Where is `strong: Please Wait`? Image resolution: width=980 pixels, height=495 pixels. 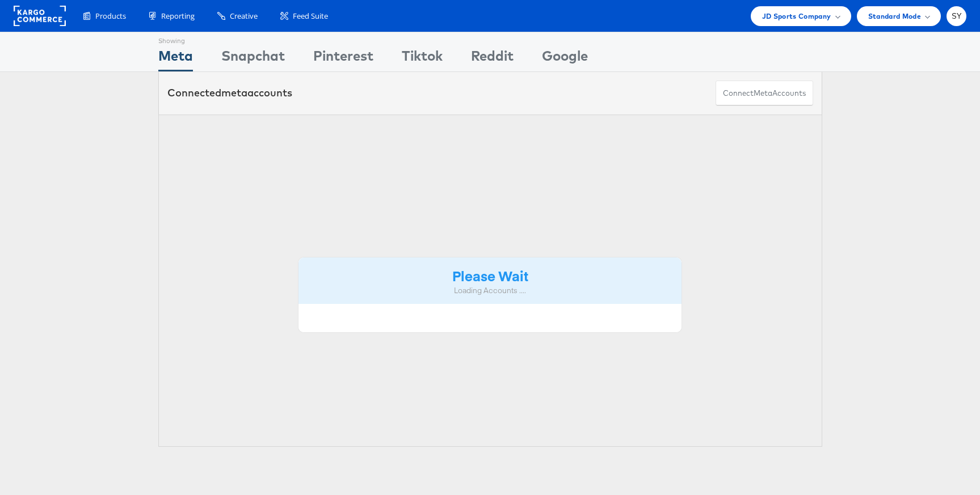
strong: Please Wait is located at coordinates (490, 275).